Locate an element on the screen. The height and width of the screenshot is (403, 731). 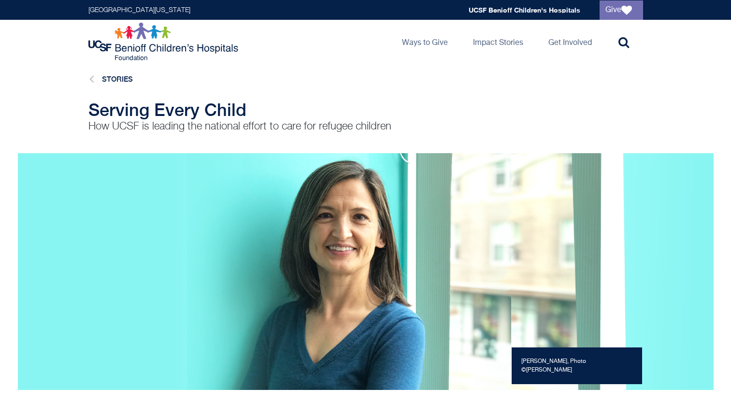
img: Logo for UCSF Benioff Children's Hospitals Foundation is located at coordinates (164, 42).